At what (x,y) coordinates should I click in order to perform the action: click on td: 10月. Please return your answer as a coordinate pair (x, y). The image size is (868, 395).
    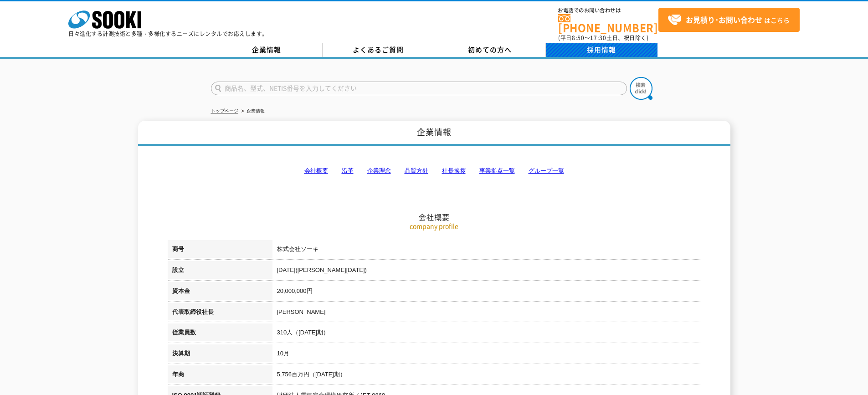
    Looking at the image, I should click on (487, 355).